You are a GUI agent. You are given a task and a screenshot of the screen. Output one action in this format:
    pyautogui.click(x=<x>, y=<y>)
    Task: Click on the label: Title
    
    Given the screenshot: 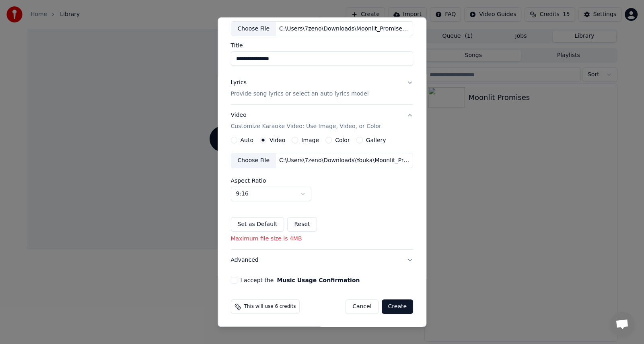 What is the action you would take?
    pyautogui.click(x=322, y=46)
    